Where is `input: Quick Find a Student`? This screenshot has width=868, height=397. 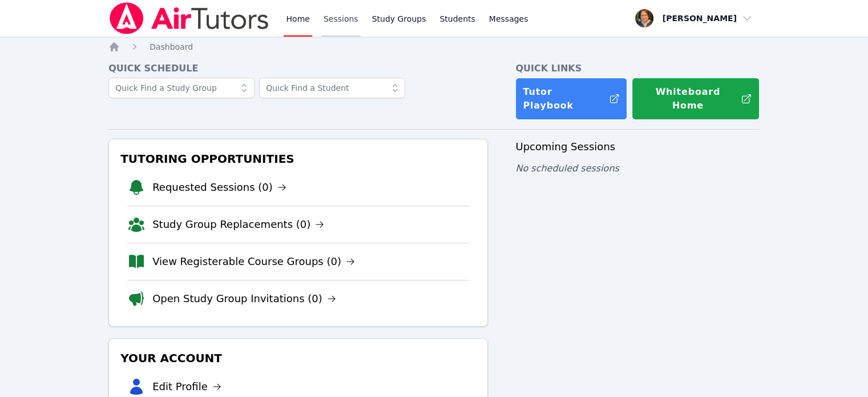
input: Quick Find a Student is located at coordinates (332, 88).